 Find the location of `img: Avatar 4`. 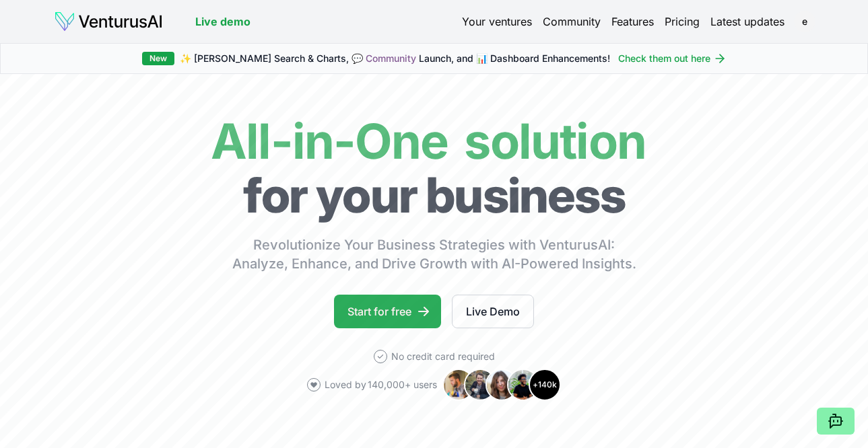

img: Avatar 4 is located at coordinates (523, 385).